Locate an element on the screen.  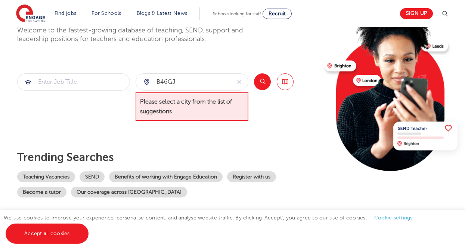
a: SEND is located at coordinates (92, 177).